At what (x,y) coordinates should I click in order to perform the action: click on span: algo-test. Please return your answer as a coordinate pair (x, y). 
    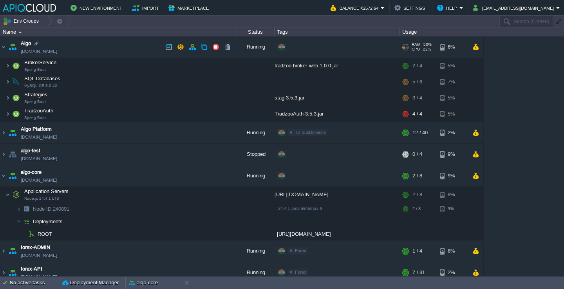
    Looking at the image, I should click on (31, 151).